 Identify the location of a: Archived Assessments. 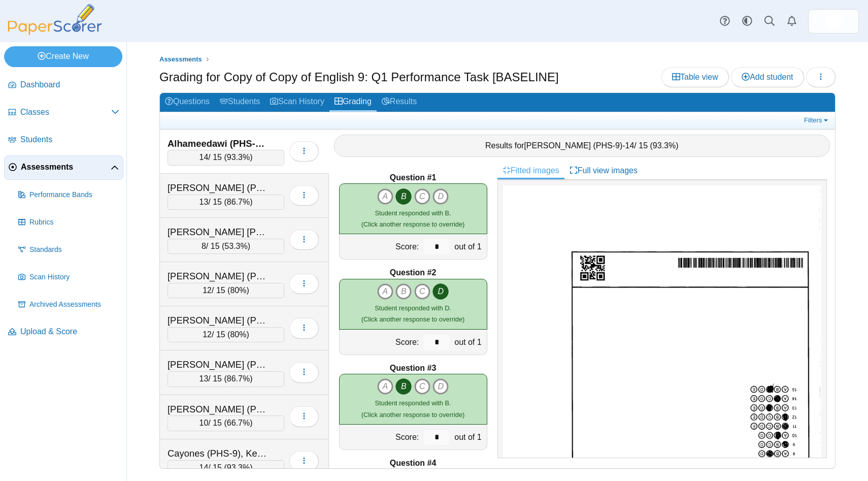
(69, 304).